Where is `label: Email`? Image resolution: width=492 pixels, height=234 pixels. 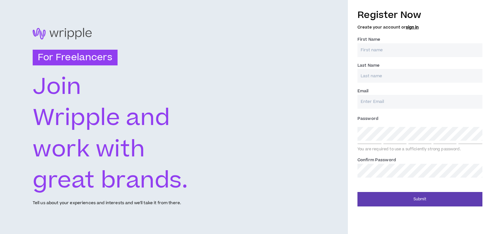
label: Email is located at coordinates (363, 91).